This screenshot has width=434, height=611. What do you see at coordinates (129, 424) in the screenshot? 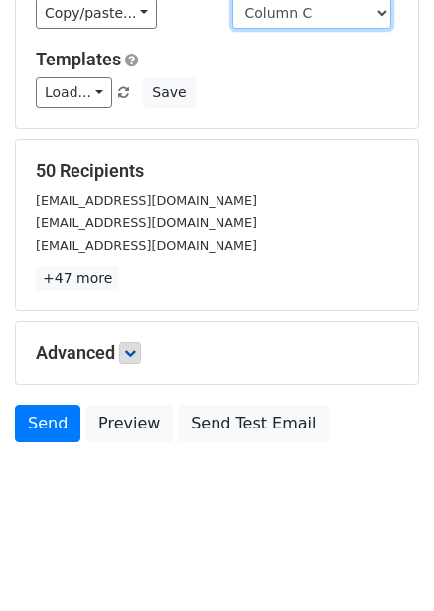
I see `a: Preview` at bounding box center [129, 424].